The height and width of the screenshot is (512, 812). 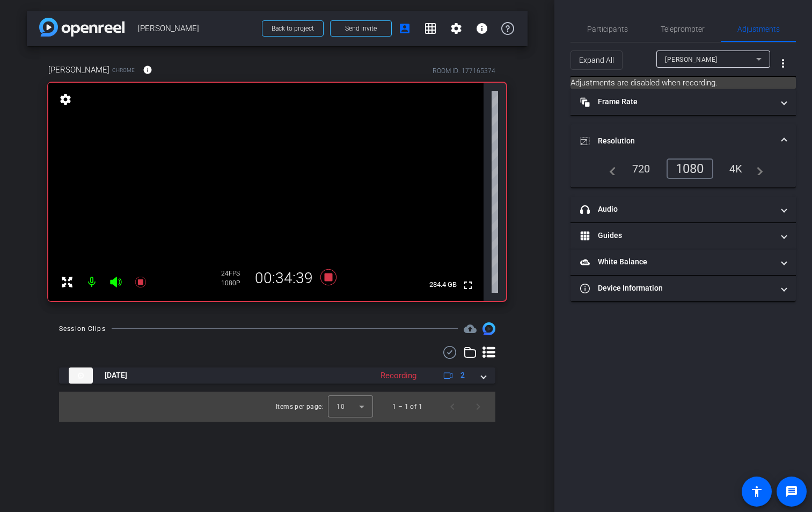 What do you see at coordinates (610, 169) in the screenshot?
I see `mat-icon: navigate_before` at bounding box center [610, 169].